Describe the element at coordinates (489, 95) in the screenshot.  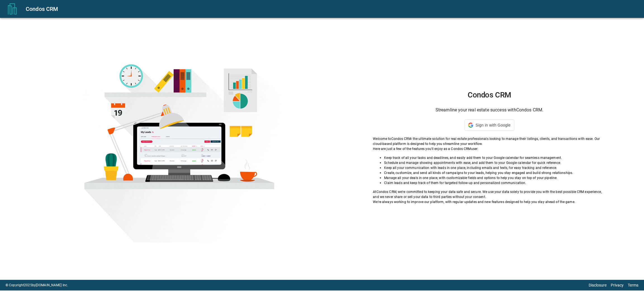
I see `h1: Condos CRM` at that location.